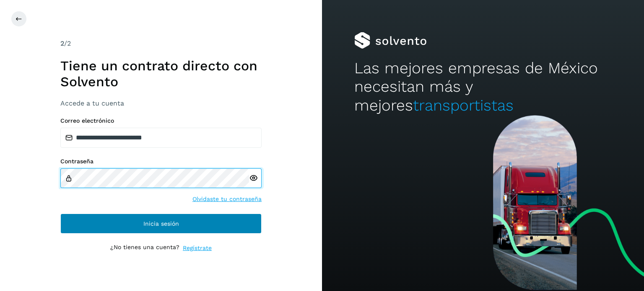 This screenshot has height=291, width=644. Describe the element at coordinates (161, 121) in the screenshot. I see `label: Correo electrónico` at that location.